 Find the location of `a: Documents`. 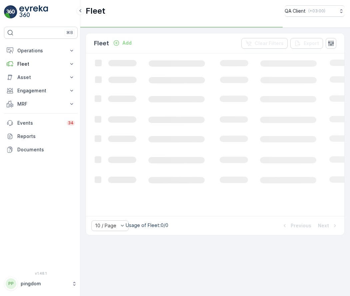

a: Documents is located at coordinates (41, 150).